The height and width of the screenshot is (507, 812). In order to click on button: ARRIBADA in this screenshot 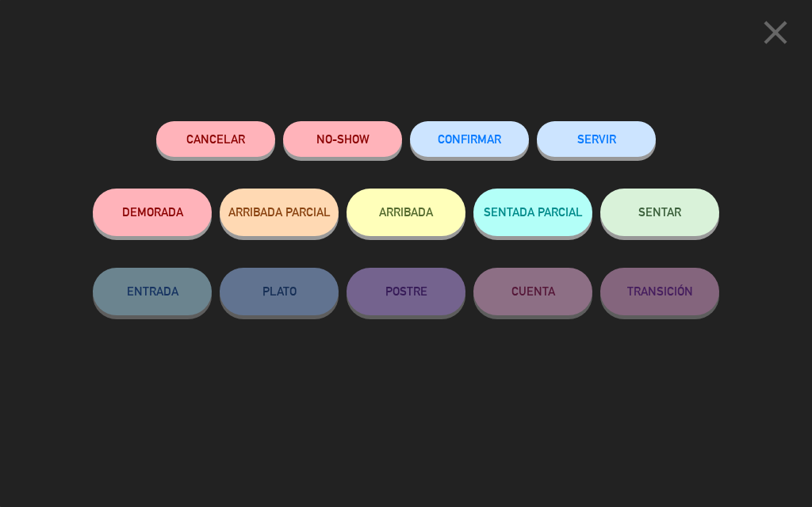, I will do `click(406, 212)`.